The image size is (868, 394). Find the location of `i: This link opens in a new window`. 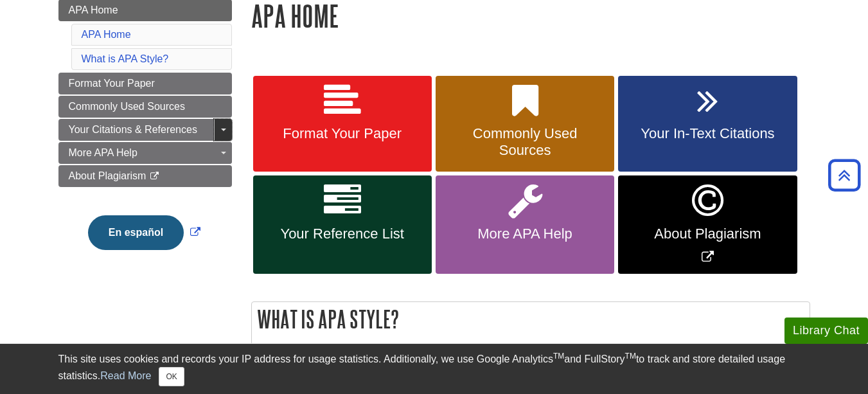

i: This link opens in a new window is located at coordinates (154, 176).